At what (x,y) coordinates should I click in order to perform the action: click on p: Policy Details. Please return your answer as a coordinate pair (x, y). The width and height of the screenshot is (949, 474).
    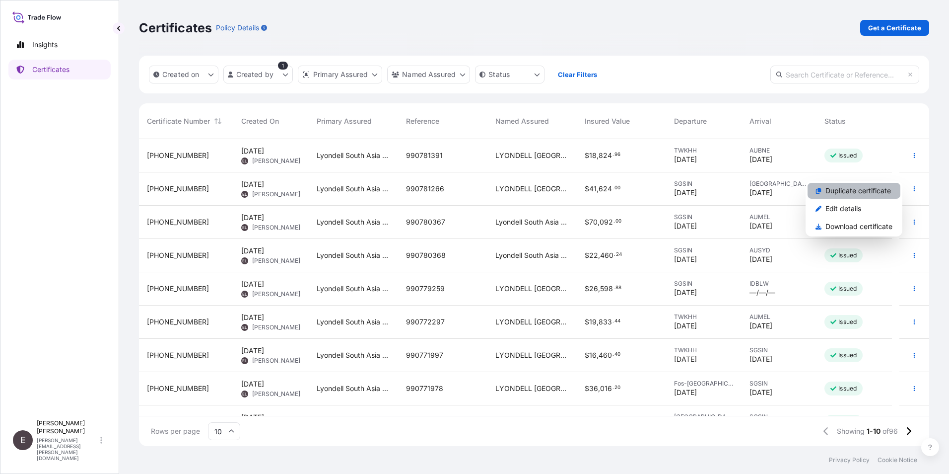
    Looking at the image, I should click on (237, 28).